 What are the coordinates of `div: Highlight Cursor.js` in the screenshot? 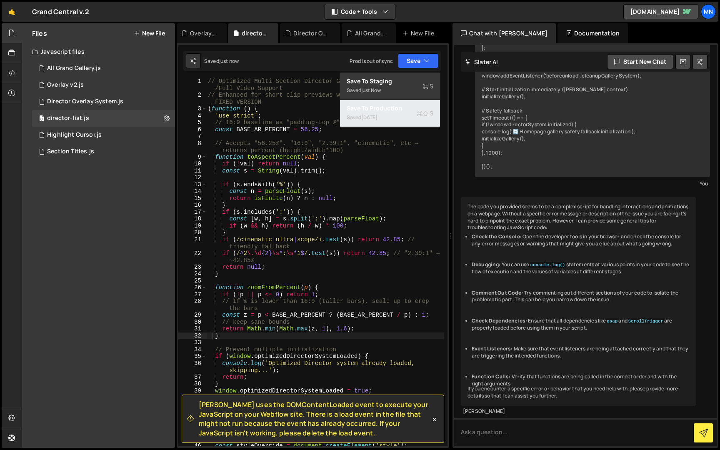 It's located at (74, 135).